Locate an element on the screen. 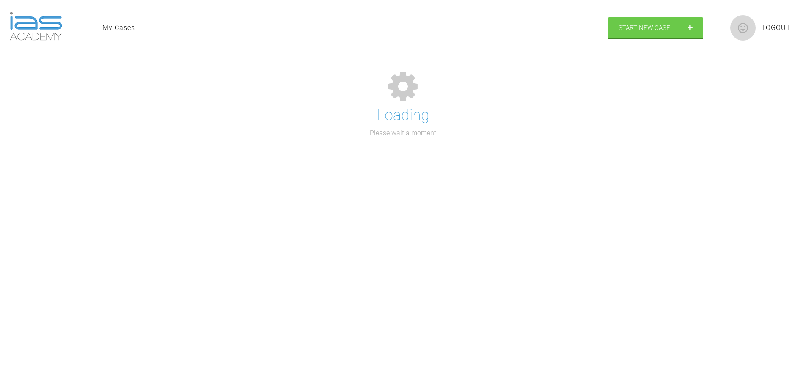 Image resolution: width=806 pixels, height=385 pixels. span: Logout is located at coordinates (776, 28).